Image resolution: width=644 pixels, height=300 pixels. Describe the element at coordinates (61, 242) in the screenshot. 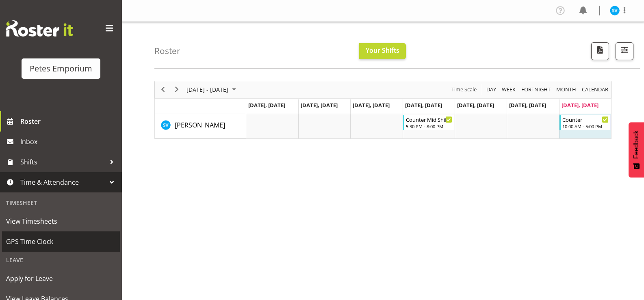

I see `span: GPS Time Clock` at that location.